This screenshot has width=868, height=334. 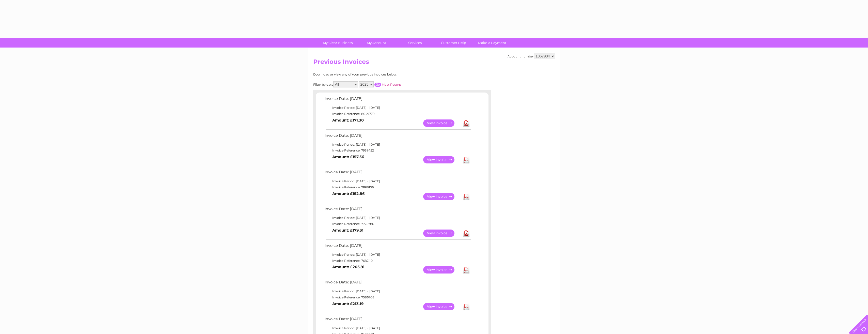 What do you see at coordinates (348, 157) in the screenshot?
I see `b: Amount: £157.56` at bounding box center [348, 157].